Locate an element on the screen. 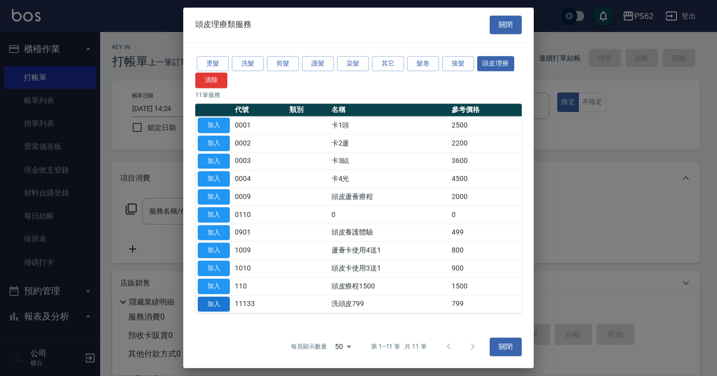  p: 每頁顯示數量 is located at coordinates (309, 347).